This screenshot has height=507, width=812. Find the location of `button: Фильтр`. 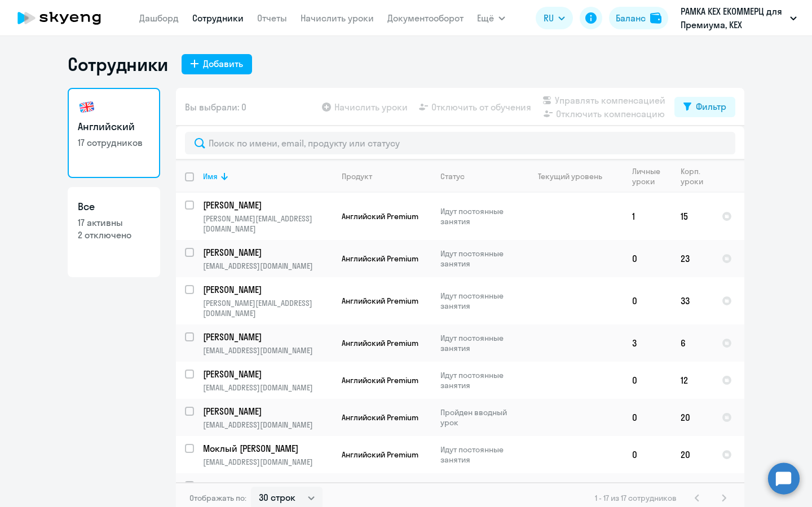

button: Фильтр is located at coordinates (705, 107).